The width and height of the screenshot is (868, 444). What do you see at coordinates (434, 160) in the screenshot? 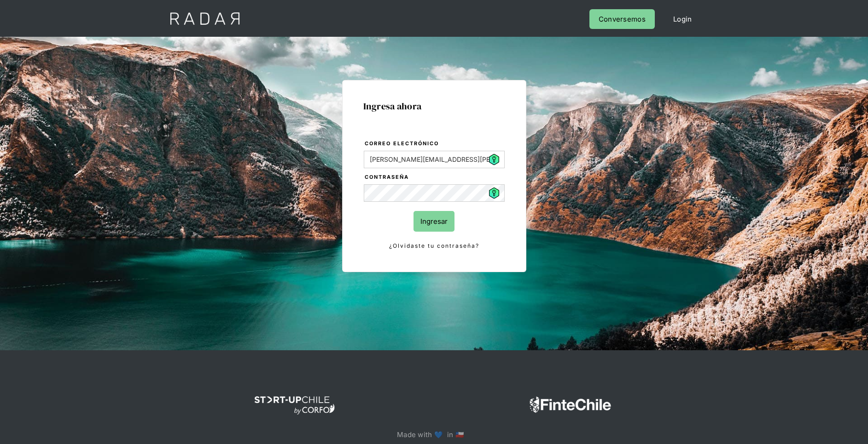
I see `input: bruce@wayne.com` at bounding box center [434, 160].